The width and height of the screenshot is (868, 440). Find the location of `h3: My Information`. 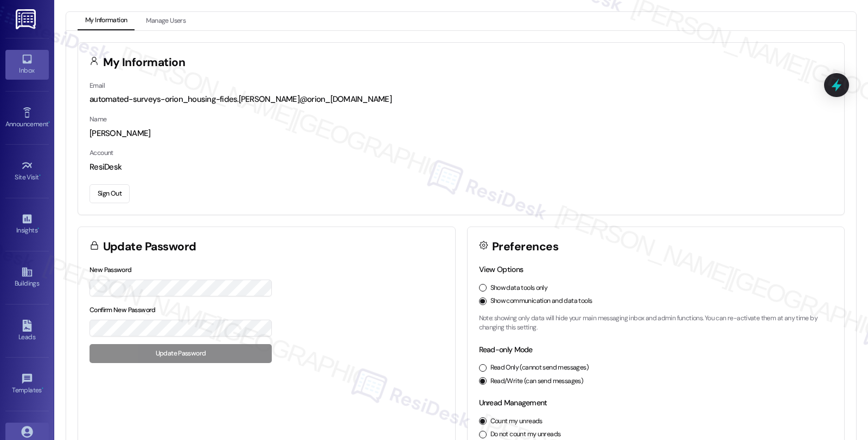

h3: My Information is located at coordinates (144, 62).